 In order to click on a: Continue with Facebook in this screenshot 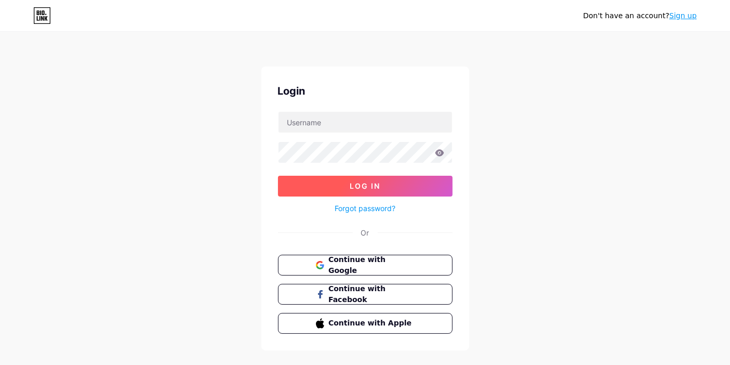, I will do `click(365, 294)`.